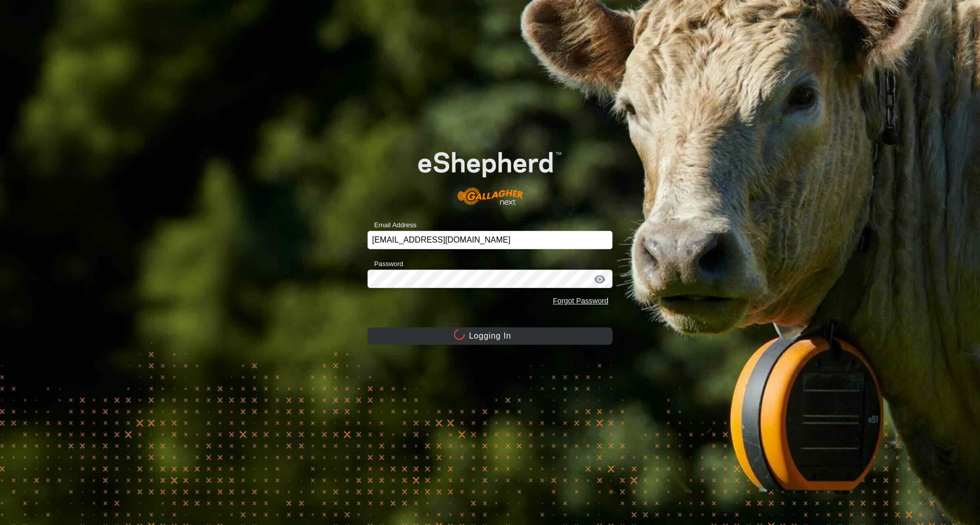  Describe the element at coordinates (392, 225) in the screenshot. I see `label: Email Address` at that location.